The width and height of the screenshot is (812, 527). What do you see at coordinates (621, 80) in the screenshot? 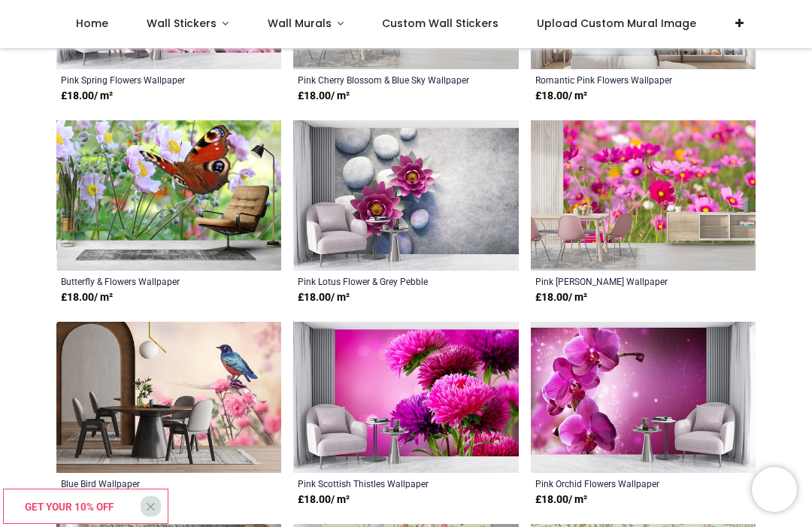
I see `div: Romantic Pink Flowers Wallpaper` at bounding box center [621, 80].